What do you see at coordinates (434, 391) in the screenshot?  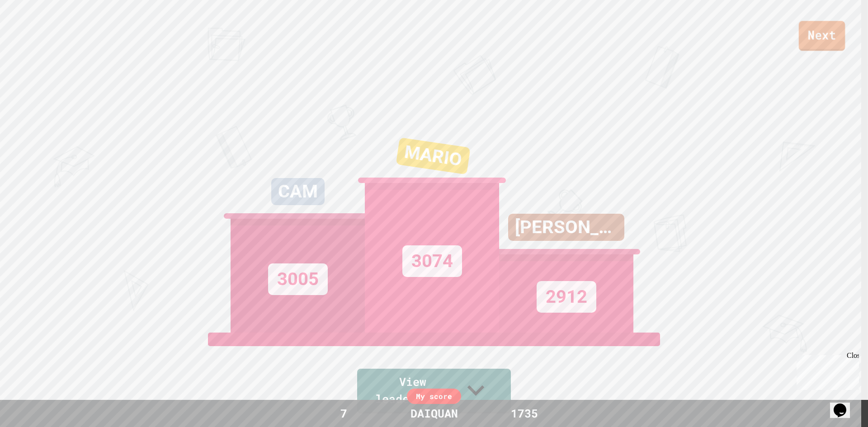 I see `a: View leaderboard` at bounding box center [434, 391].